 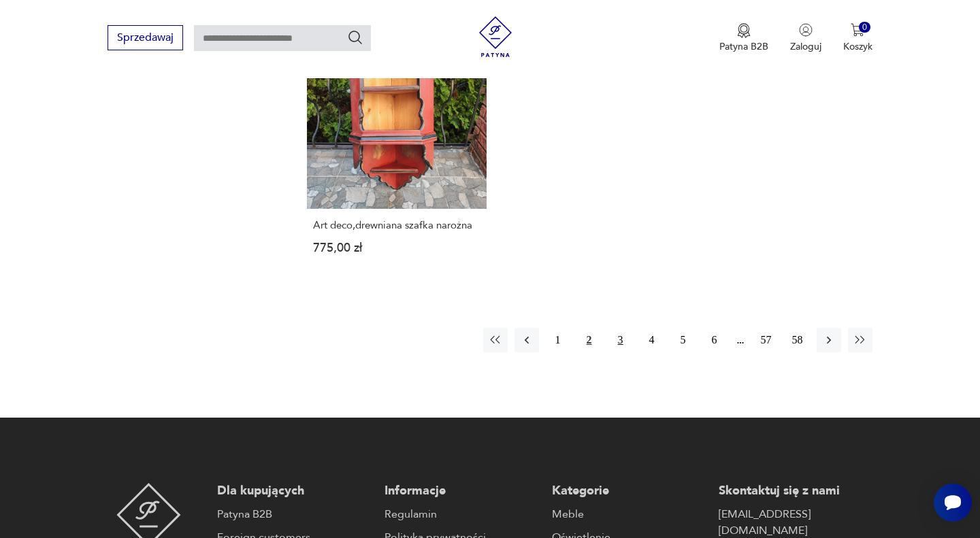 What do you see at coordinates (462, 515) in the screenshot?
I see `a: Regulamin` at bounding box center [462, 515].